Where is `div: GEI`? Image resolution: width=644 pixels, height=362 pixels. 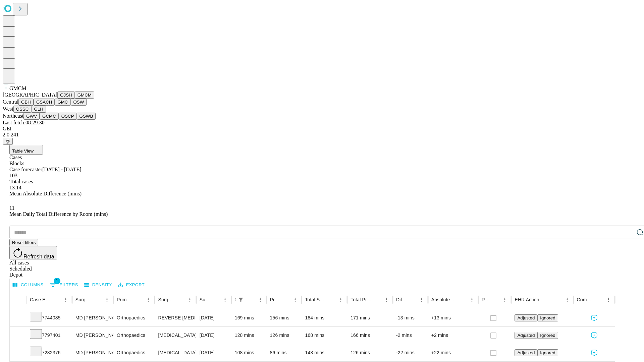
div: GEI is located at coordinates (322, 128).